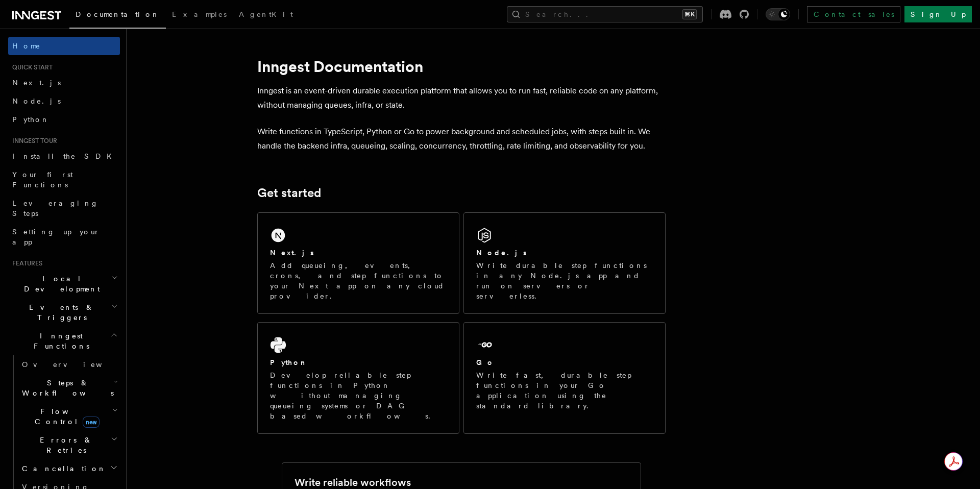  What do you see at coordinates (65, 416) in the screenshot?
I see `span: Flow Control` at bounding box center [65, 416].